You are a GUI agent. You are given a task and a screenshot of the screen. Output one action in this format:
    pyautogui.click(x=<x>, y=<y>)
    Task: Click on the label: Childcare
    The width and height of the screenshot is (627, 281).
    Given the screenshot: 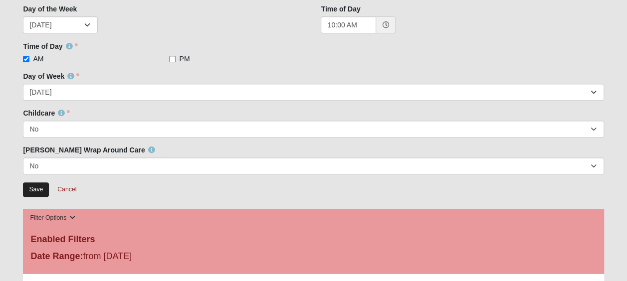 What is the action you would take?
    pyautogui.click(x=46, y=113)
    